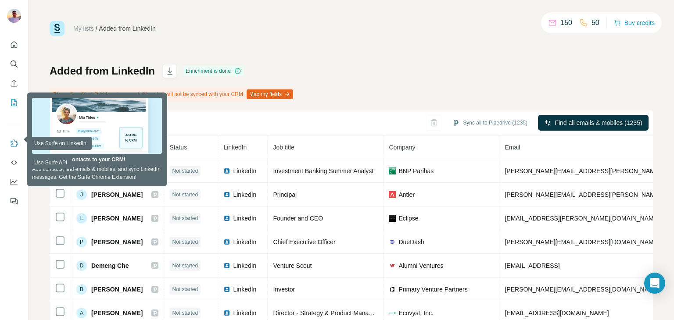 This screenshot has height=320, width=674. I want to click on button: Enrich CSV, so click(14, 83).